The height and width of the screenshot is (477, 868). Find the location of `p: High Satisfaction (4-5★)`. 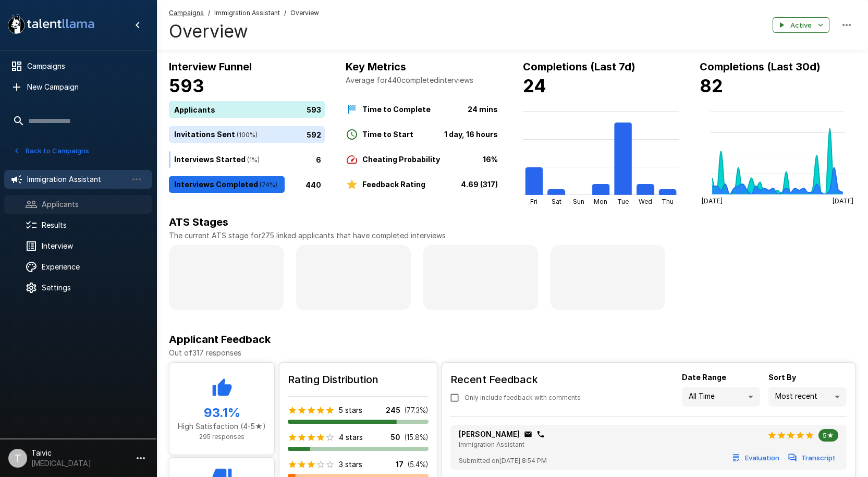

p: High Satisfaction (4-5★) is located at coordinates (222, 426).